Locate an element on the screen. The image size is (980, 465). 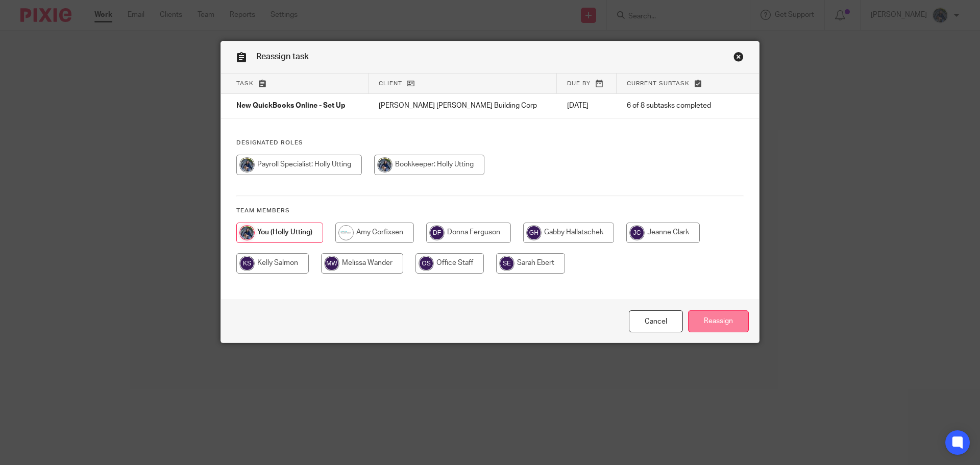
input: Reassign is located at coordinates (718, 321).